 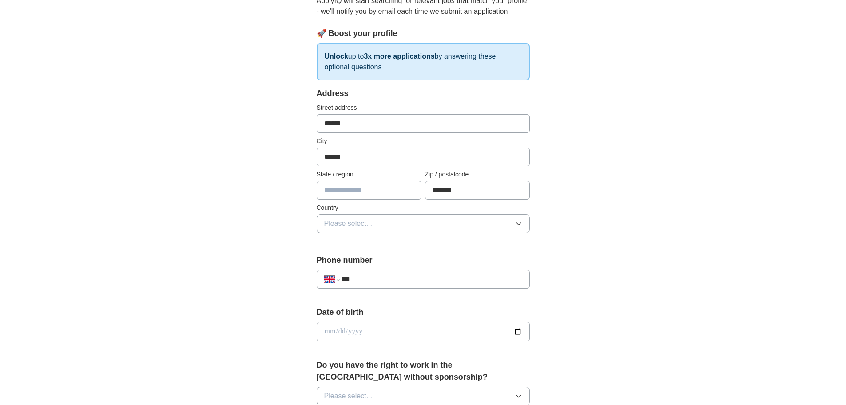 I want to click on label: City, so click(x=423, y=141).